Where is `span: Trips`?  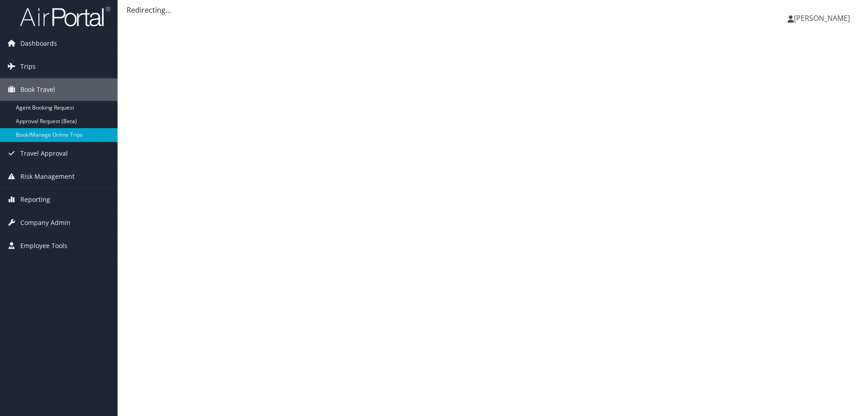
span: Trips is located at coordinates (28, 66).